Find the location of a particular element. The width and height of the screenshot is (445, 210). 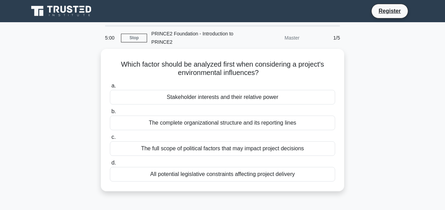

span: a. is located at coordinates (113, 86).